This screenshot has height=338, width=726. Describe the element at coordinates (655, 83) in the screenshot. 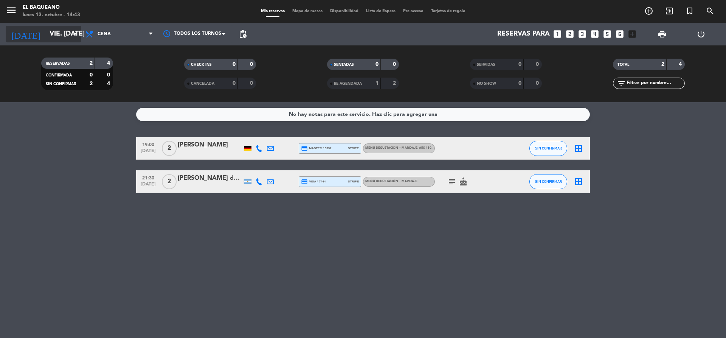

I see `input: Filtrar por nombre...` at that location.